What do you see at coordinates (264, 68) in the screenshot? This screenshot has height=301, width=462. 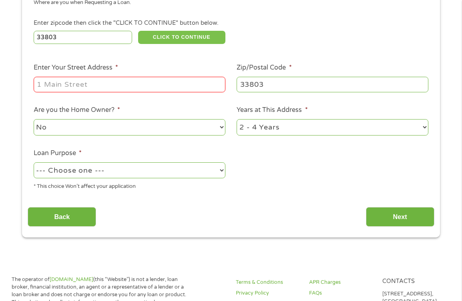 I see `label: Zip/Postal Code` at bounding box center [264, 68].